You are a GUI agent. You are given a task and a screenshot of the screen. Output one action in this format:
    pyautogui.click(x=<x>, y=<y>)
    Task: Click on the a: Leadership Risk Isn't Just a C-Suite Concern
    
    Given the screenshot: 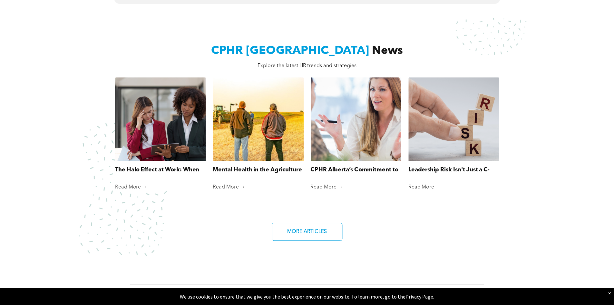 What is the action you would take?
    pyautogui.click(x=454, y=170)
    